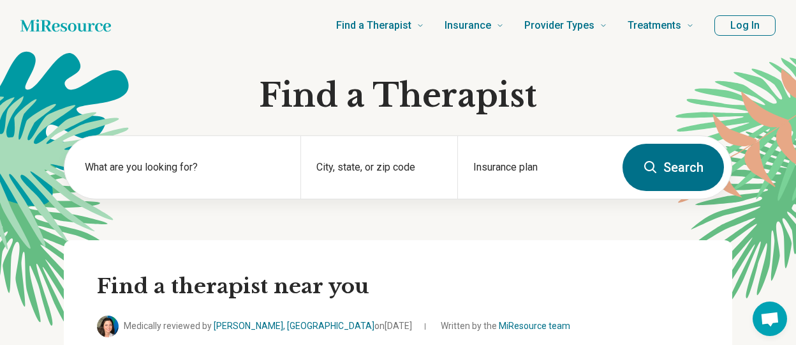 This screenshot has height=345, width=796. Describe the element at coordinates (268, 325) in the screenshot. I see `span: Medically reviewed by` at that location.